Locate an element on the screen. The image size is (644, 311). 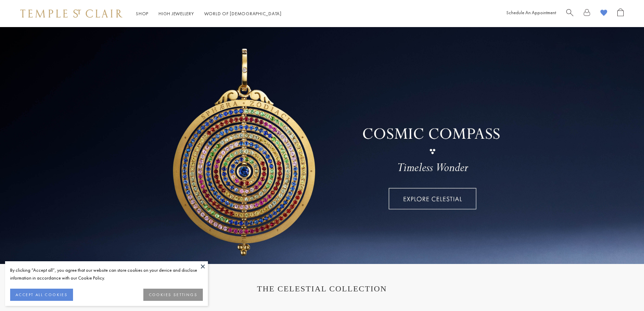
a: View Wishlist is located at coordinates (604, 13).